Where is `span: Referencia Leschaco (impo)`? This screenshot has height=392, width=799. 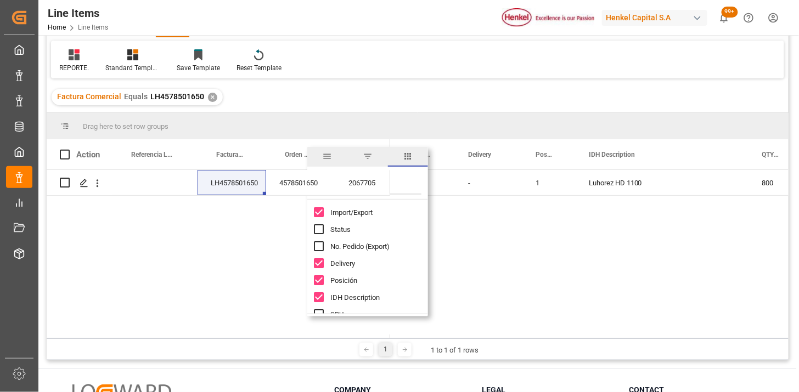
span: Referencia Leschaco (impo) is located at coordinates (153, 155).